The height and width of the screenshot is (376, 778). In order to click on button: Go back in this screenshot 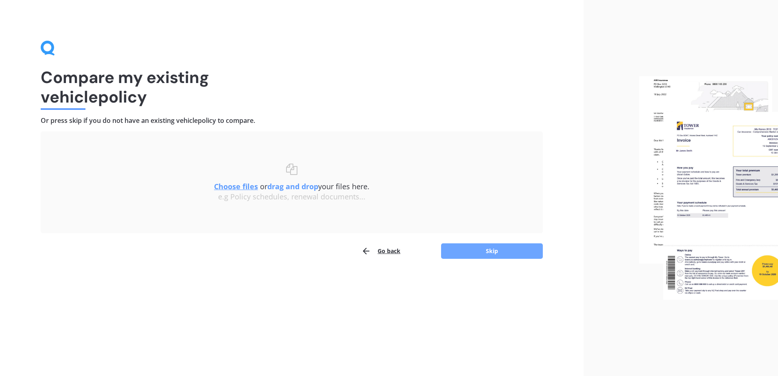, I will do `click(381, 251)`.